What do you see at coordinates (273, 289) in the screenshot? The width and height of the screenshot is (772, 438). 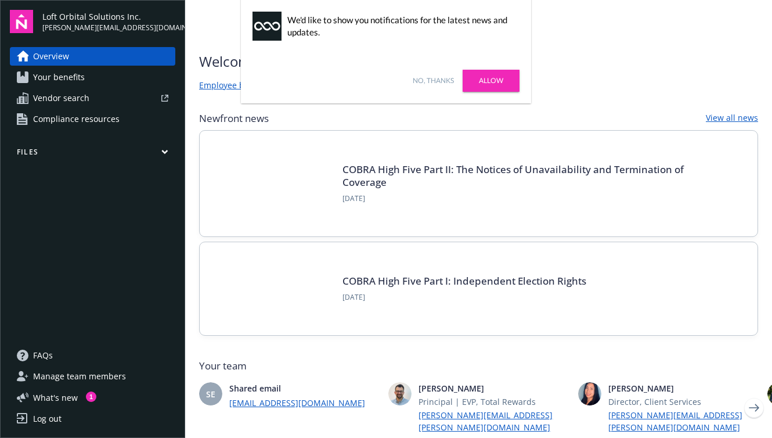 I see `a: BLOG-Card Image - Compliance - COBRA High Five Pt 1 07-18-25.jpg` at bounding box center [273, 289].